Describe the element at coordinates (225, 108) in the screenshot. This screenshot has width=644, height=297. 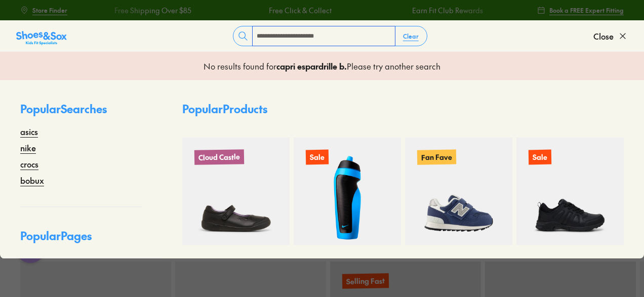
I see `p: Popular Products` at that location.